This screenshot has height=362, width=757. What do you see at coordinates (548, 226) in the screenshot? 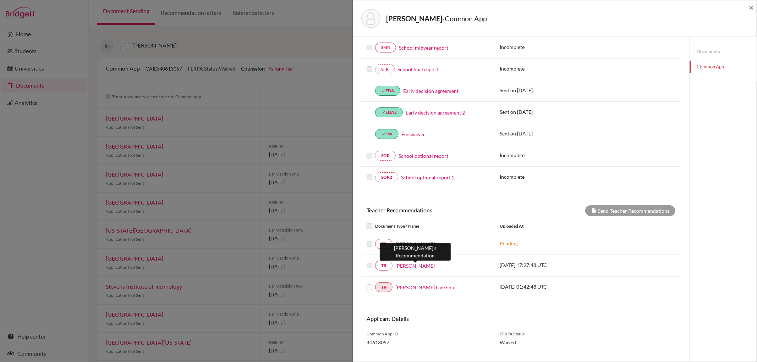
I see `div: Uploaded at` at bounding box center [548, 226].